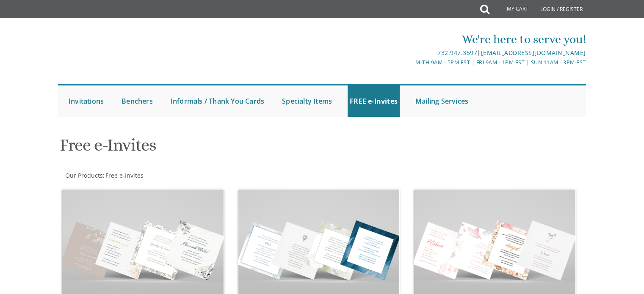  I want to click on a: FREE e-Invites, so click(374, 101).